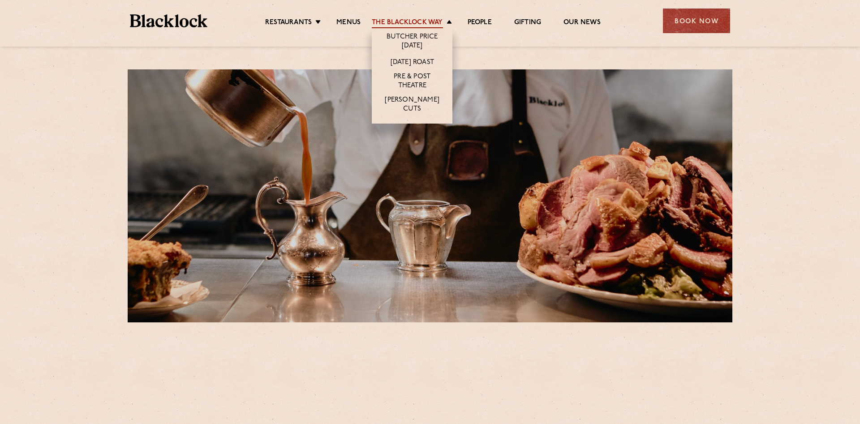 This screenshot has height=424, width=860. Describe the element at coordinates (412, 82) in the screenshot. I see `a: Pre & Post Theatre` at that location.